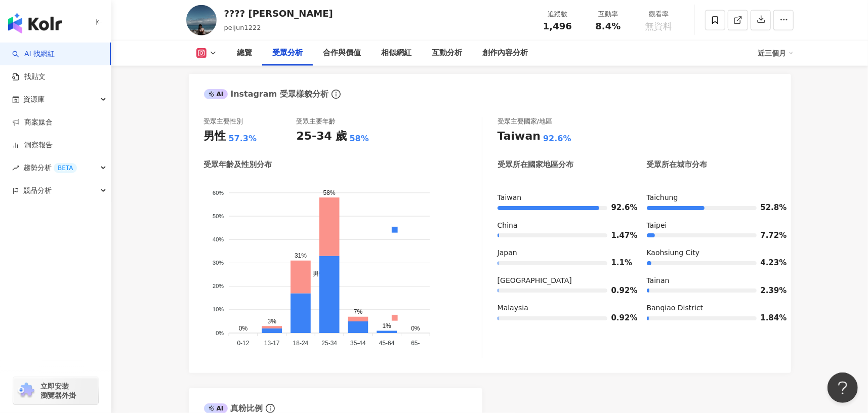 The width and height of the screenshot is (868, 413). I want to click on span: 資源庫, so click(34, 99).